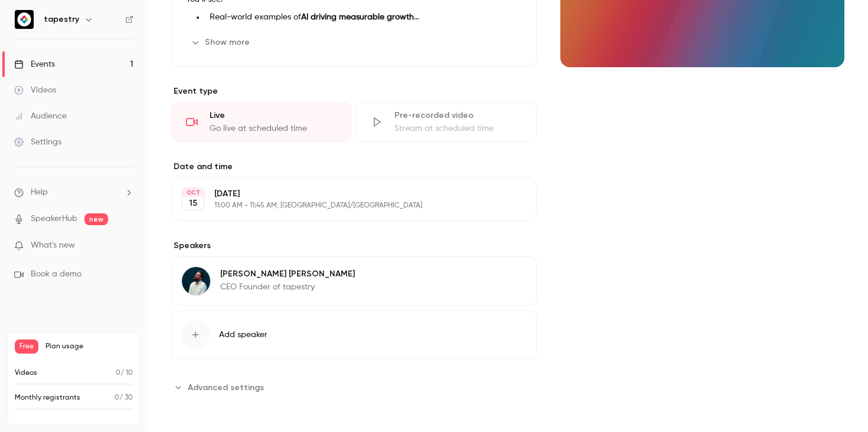  What do you see at coordinates (54, 219) in the screenshot?
I see `a: SpeakerHub` at bounding box center [54, 219].